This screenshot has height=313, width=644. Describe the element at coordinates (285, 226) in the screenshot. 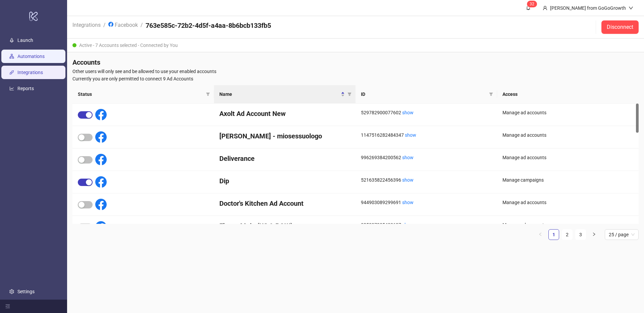

I see `h4: Ekster Main (US & ROW)` at that location.